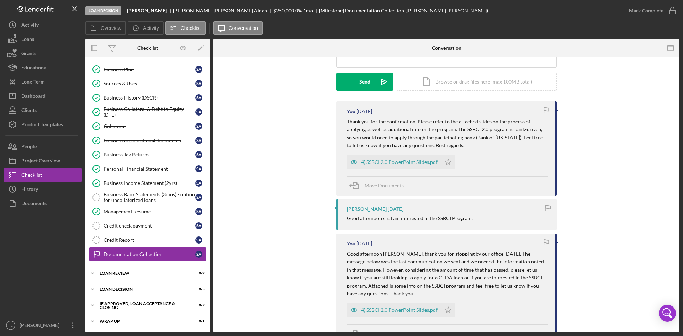  What do you see at coordinates (148, 69) in the screenshot?
I see `a: Business PlanSA` at bounding box center [148, 69].